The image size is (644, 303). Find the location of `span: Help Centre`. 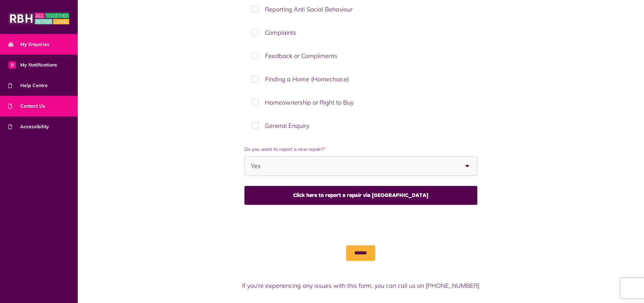

span: Help Centre is located at coordinates (28, 85).